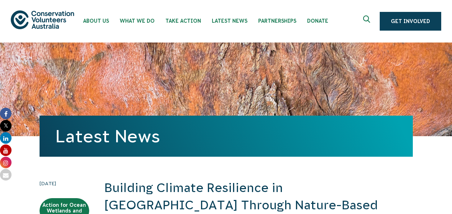 The height and width of the screenshot is (214, 452). What do you see at coordinates (230, 21) in the screenshot?
I see `span: Latest News` at bounding box center [230, 21].